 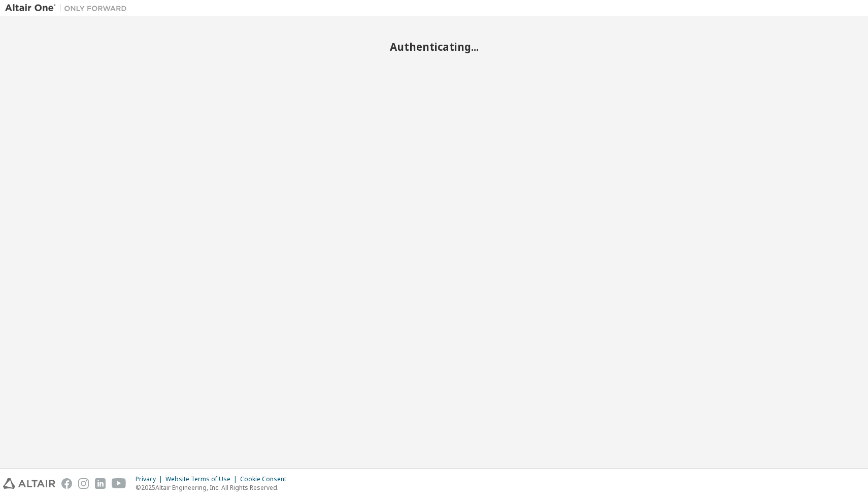 I want to click on div: Cookie Consent, so click(x=266, y=479).